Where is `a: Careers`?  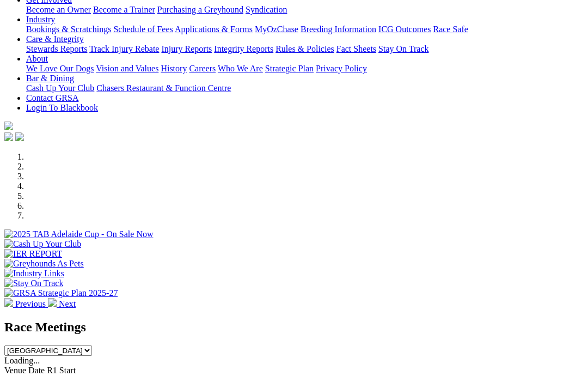 a: Careers is located at coordinates (202, 68).